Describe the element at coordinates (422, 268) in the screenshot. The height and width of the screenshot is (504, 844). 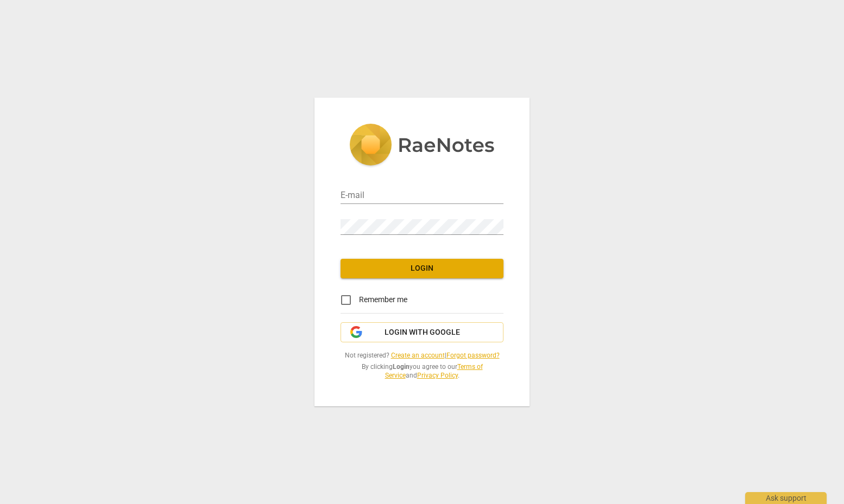
I see `span: Login` at that location.